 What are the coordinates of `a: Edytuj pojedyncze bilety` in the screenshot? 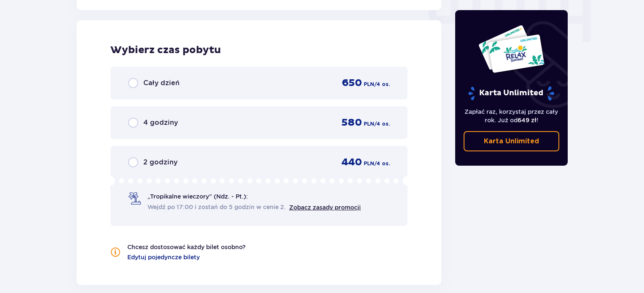 It's located at (164, 257).